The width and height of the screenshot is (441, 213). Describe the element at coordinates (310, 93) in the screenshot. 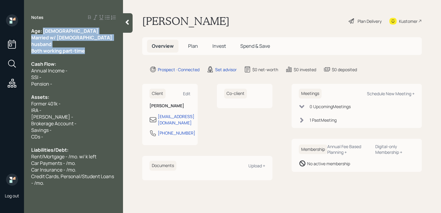

I see `h6: Meetings` at that location.